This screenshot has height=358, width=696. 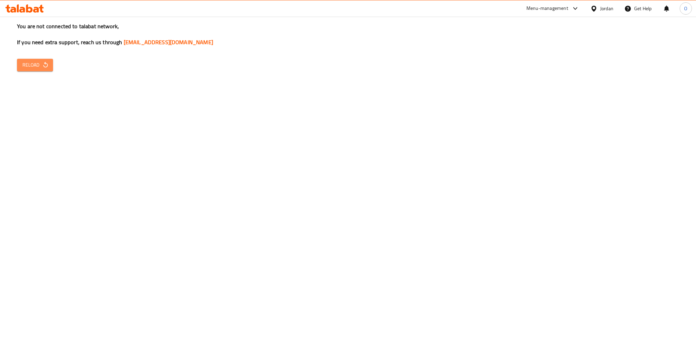 What do you see at coordinates (348, 34) in the screenshot?
I see `h3: You are not connected to talabat network, If you need extra support, reach us through` at bounding box center [348, 34].